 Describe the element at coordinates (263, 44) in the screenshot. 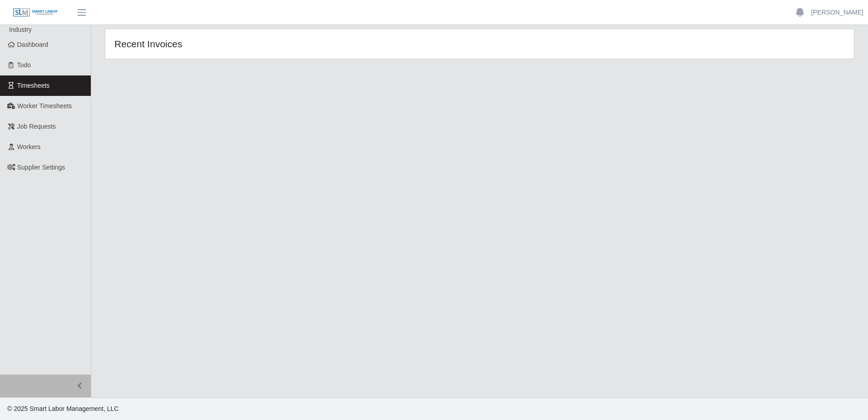

I see `h4: Recent Invoices` at that location.